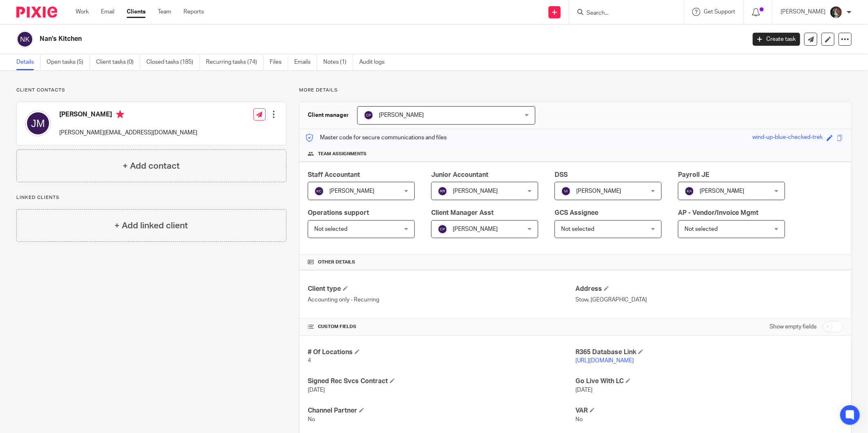  I want to click on a: Closed tasks (185), so click(173, 62).